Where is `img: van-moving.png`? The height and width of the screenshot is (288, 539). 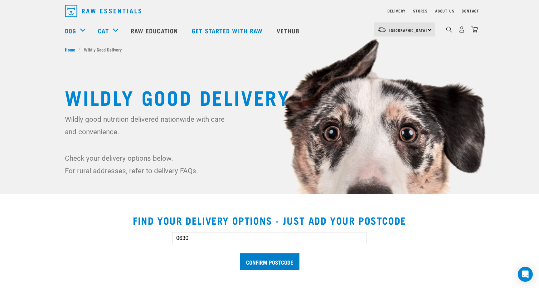
img: van-moving.png is located at coordinates (382, 30).